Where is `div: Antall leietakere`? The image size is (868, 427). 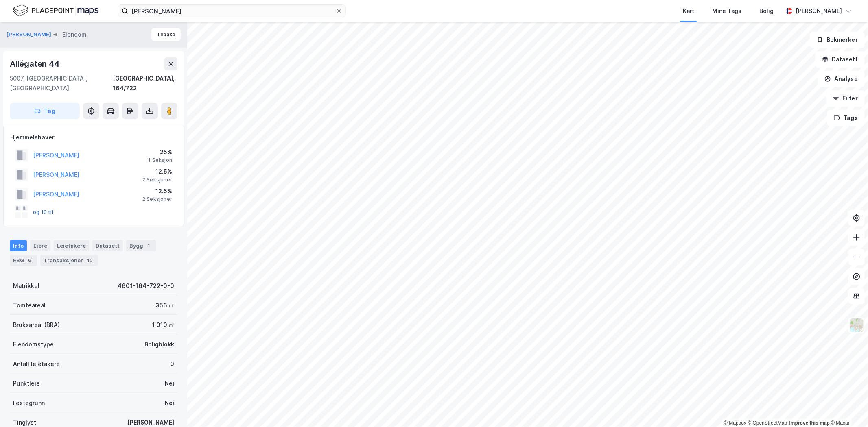 div: Antall leietakere is located at coordinates (36, 364).